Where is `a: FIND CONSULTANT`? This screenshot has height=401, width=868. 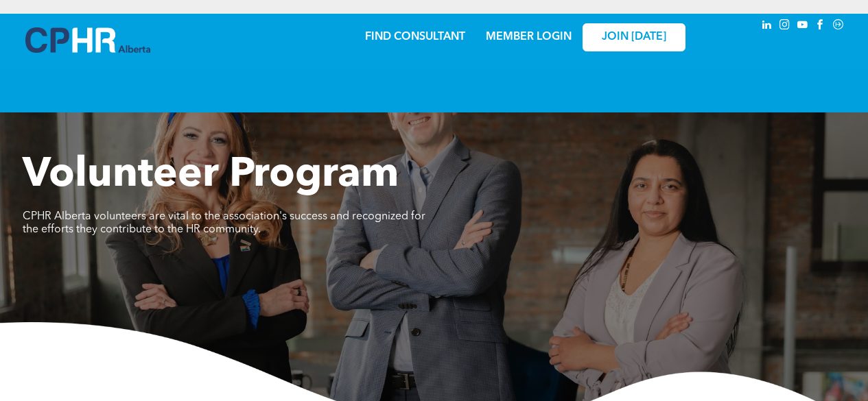 a: FIND CONSULTANT is located at coordinates (415, 37).